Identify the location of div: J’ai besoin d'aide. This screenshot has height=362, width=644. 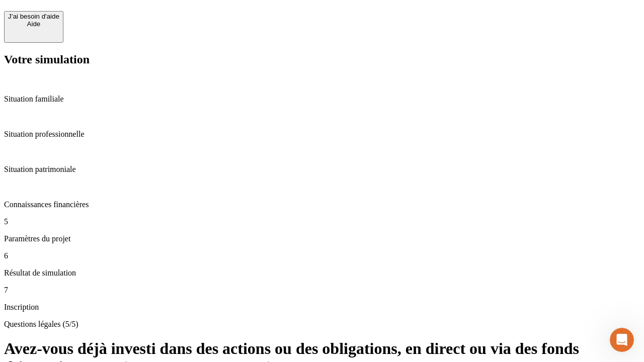
(34, 16).